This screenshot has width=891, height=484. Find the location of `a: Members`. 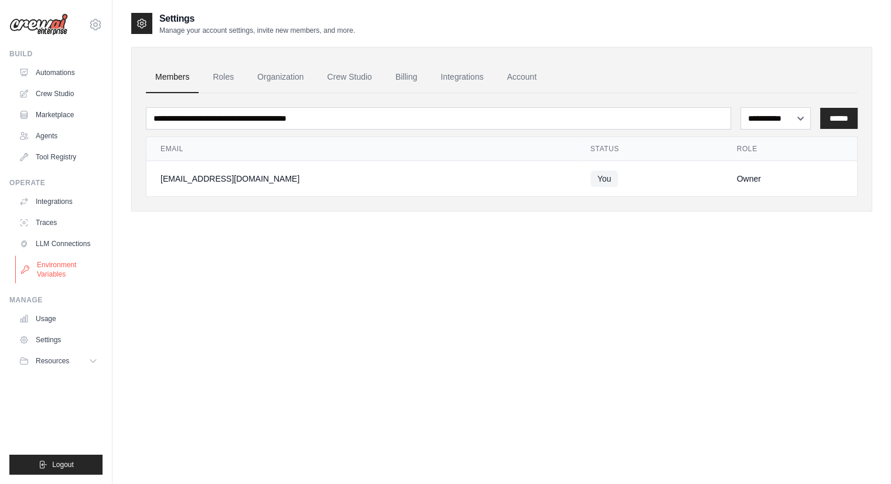

a: Members is located at coordinates (172, 77).